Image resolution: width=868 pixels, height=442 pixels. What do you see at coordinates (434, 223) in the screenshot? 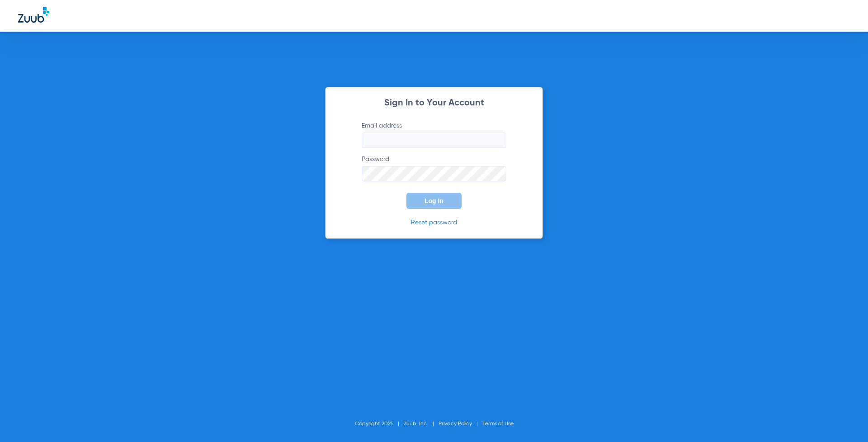
I see `a: Reset password` at bounding box center [434, 223].